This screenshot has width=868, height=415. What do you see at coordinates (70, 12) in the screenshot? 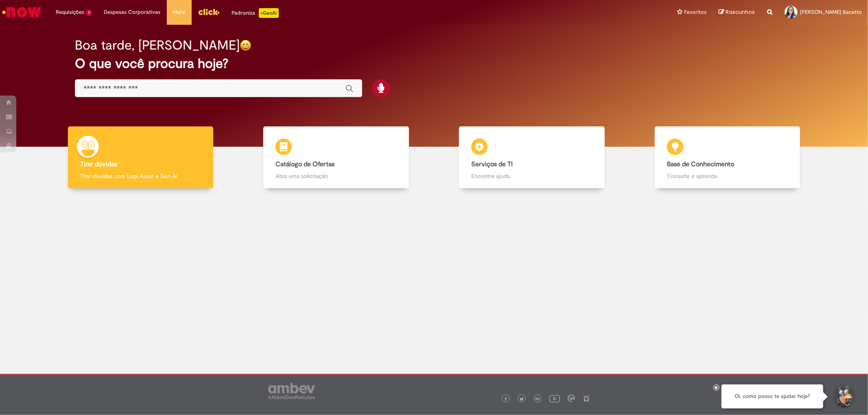
I see `span: Requisições` at bounding box center [70, 12].